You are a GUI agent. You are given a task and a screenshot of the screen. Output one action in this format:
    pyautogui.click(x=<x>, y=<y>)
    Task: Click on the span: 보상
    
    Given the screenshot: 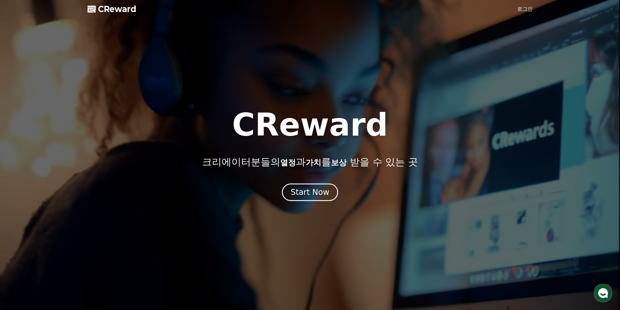 What is the action you would take?
    pyautogui.click(x=339, y=163)
    